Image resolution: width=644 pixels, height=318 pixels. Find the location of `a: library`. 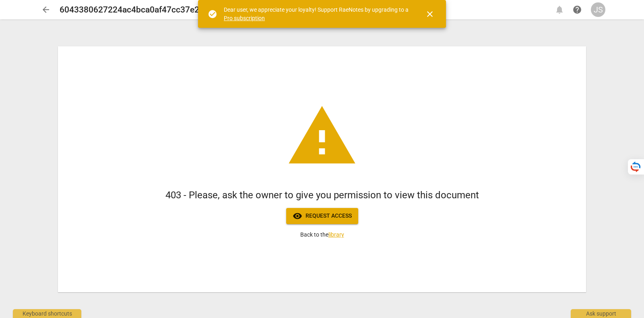

a: library is located at coordinates (336, 235).